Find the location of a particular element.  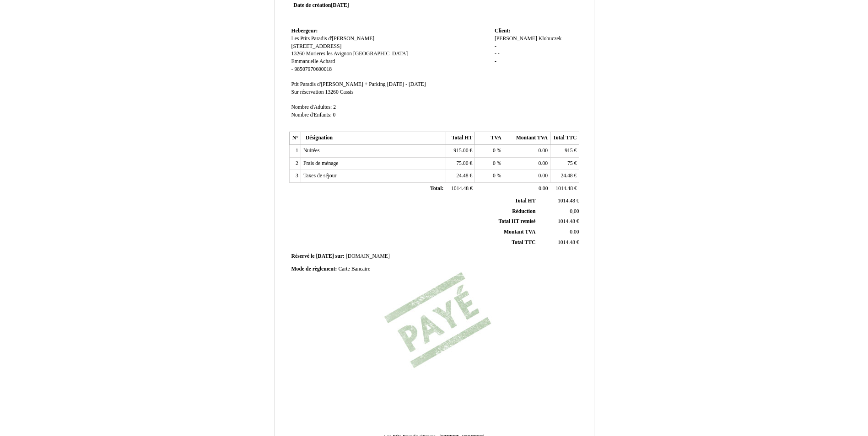

span: Sur réservation is located at coordinates (307, 92).